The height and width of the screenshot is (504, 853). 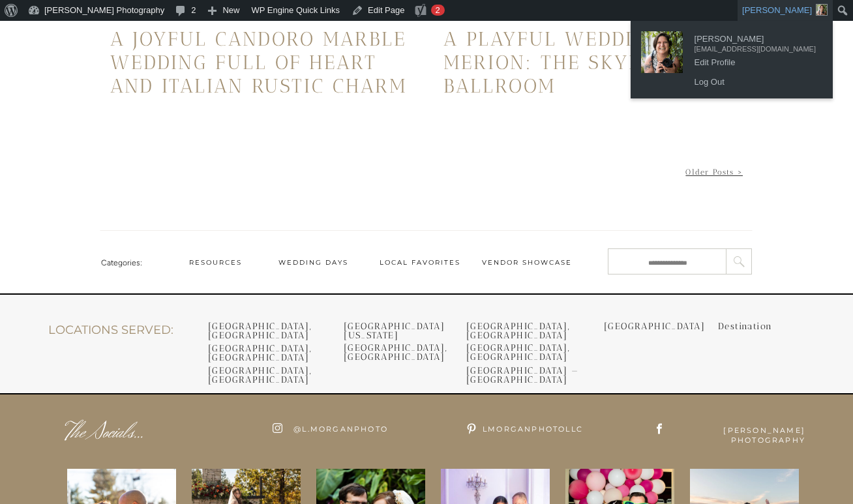 What do you see at coordinates (714, 172) in the screenshot?
I see `a: Older Posts >` at bounding box center [714, 172].